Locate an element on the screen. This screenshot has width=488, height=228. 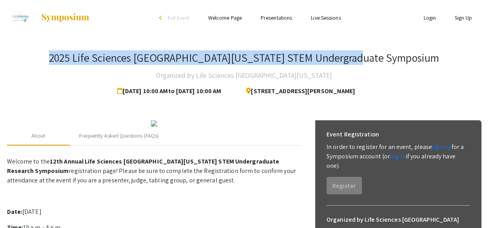
span: Exit Event is located at coordinates (178, 18).